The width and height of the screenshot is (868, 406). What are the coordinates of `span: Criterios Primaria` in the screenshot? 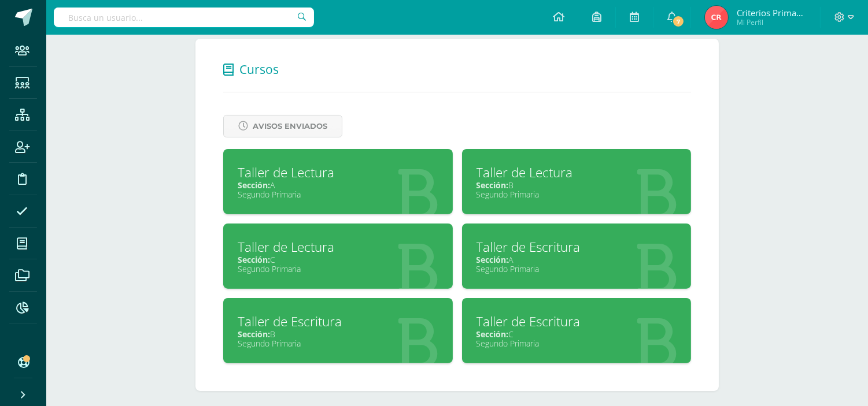 It's located at (771, 13).